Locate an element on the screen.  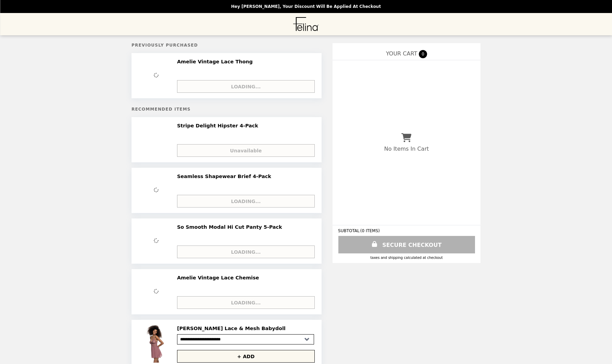
h2: Amelie Vintage Lace Chemise is located at coordinates (219, 277).